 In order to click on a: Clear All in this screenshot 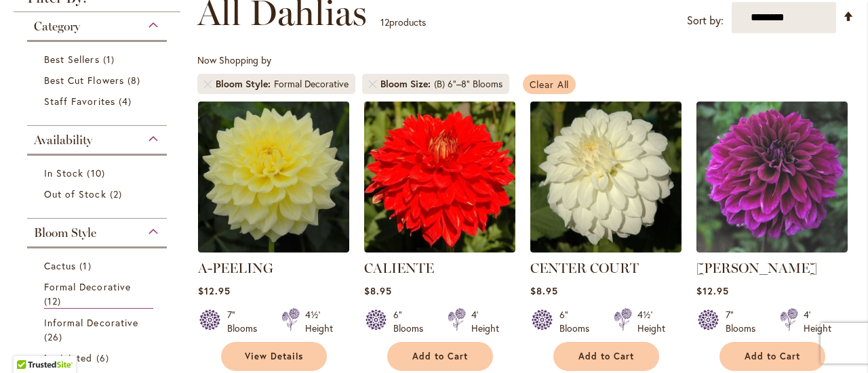, I will do `click(550, 84)`.